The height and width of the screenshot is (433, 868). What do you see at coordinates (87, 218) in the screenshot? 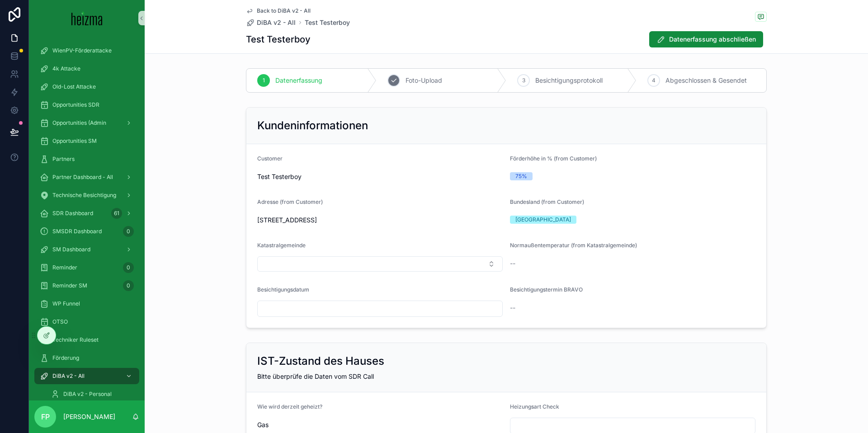
I see `div: scrollable content` at bounding box center [87, 218].